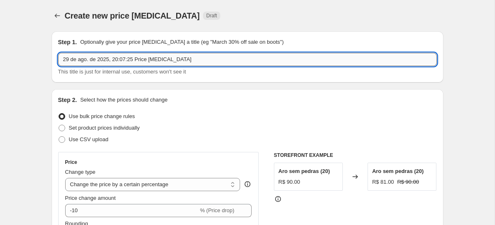 The height and width of the screenshot is (225, 495). Describe the element at coordinates (90, 198) in the screenshot. I see `span: Price change amount` at that location.